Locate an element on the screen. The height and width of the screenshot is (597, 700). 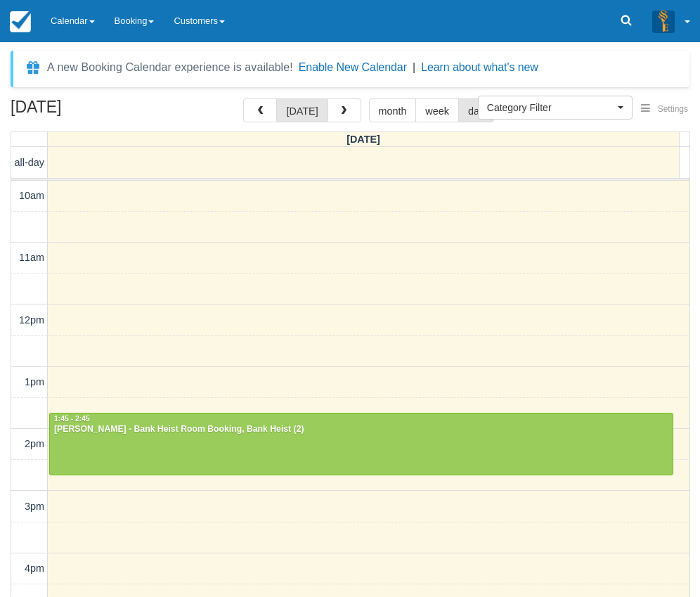
span: 11am is located at coordinates (32, 258).